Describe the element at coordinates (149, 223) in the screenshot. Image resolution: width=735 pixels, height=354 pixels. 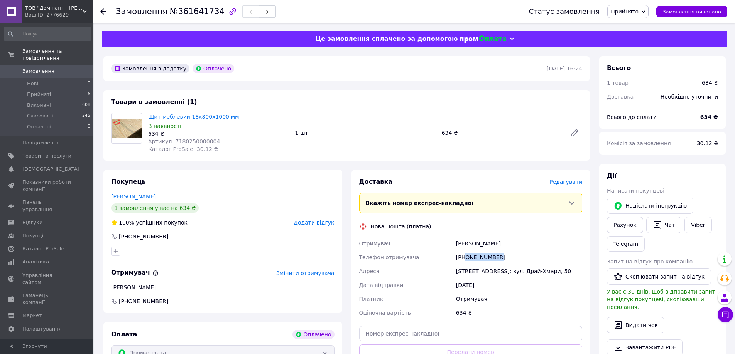
I see `div: успішних покупок` at that location.